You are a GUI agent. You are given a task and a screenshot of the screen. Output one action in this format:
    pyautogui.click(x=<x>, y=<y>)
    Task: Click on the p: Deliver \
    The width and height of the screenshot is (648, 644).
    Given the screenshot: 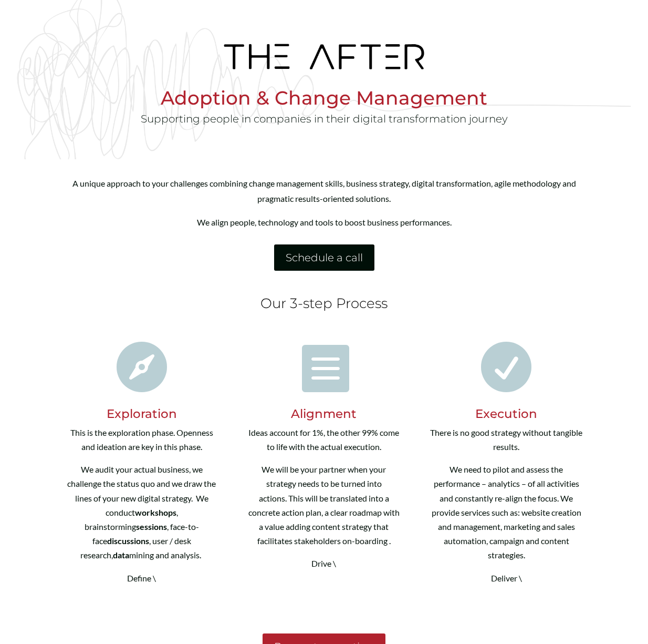 What is the action you would take?
    pyautogui.click(x=506, y=582)
    